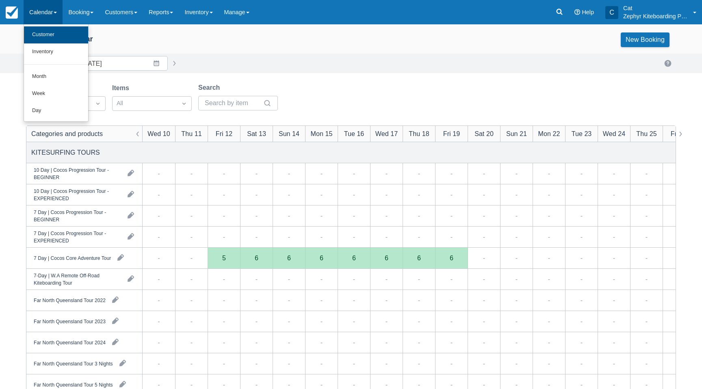 The height and width of the screenshot is (389, 702). Describe the element at coordinates (70, 343) in the screenshot. I see `div: Far North Queensland Tour 2024` at that location.